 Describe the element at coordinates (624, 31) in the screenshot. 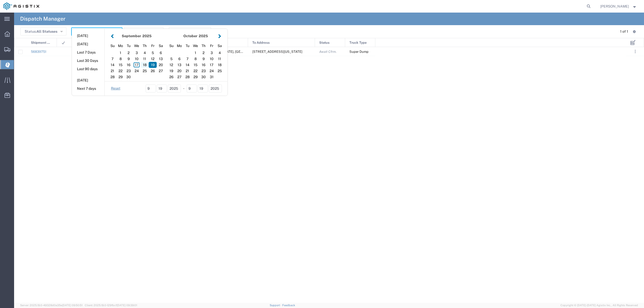

I see `div: 1 of 1` at that location.